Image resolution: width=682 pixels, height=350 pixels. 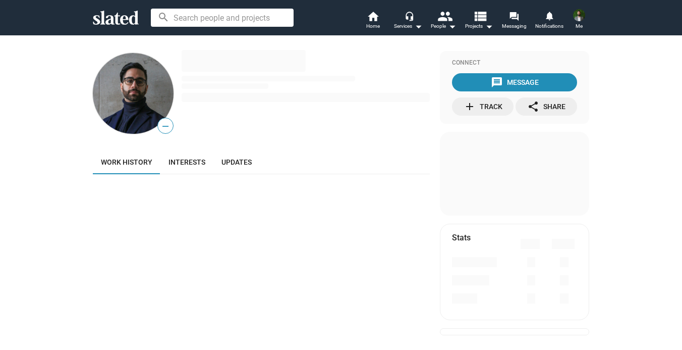 What do you see at coordinates (483, 106) in the screenshot?
I see `button: Track` at bounding box center [483, 106].